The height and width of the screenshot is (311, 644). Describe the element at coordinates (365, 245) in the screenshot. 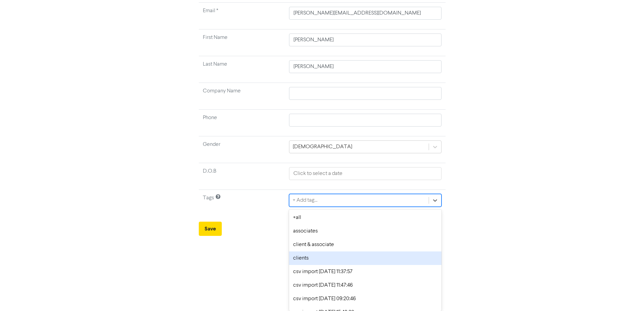

I see `div: client & associate` at that location.